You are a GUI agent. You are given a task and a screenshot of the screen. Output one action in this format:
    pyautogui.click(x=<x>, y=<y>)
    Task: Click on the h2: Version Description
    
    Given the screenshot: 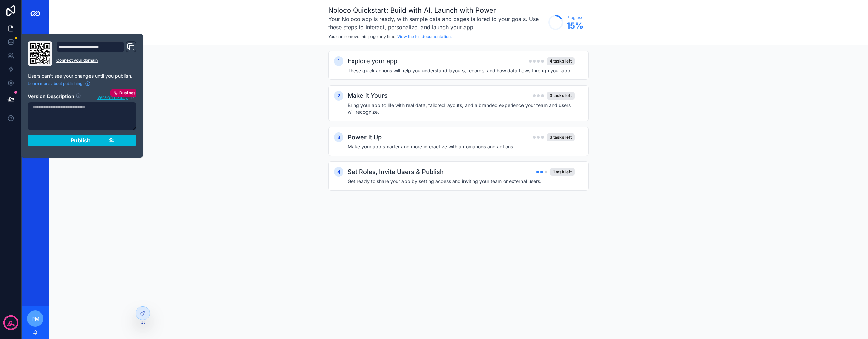 What is the action you would take?
    pyautogui.click(x=51, y=97)
    